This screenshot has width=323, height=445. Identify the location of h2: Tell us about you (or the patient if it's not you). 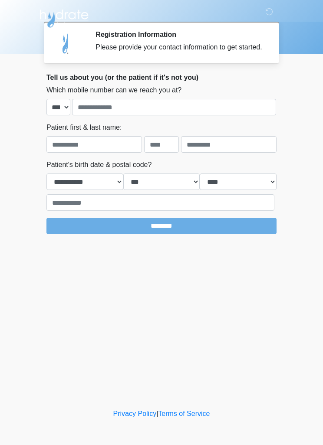
(161, 77).